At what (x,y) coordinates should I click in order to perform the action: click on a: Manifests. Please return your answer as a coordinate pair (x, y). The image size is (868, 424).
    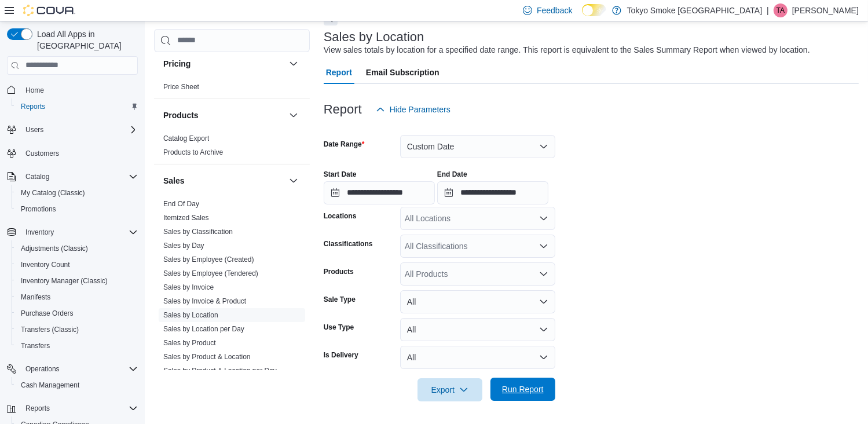
    Looking at the image, I should click on (35, 297).